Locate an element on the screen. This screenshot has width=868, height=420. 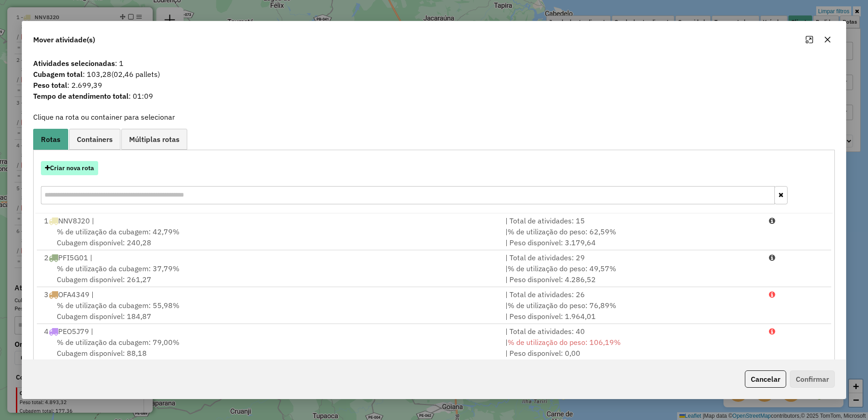
div: | | Peso disponível: 1.964,01 is located at coordinates (632, 311).